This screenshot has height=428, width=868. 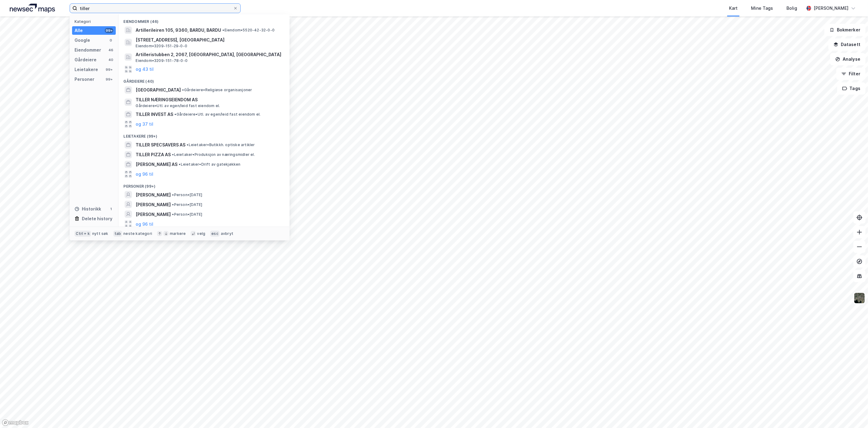 What do you see at coordinates (32, 8) in the screenshot?
I see `img: logo.a4113a55bc3d86da70a041830d287a7e.svg` at bounding box center [32, 8].